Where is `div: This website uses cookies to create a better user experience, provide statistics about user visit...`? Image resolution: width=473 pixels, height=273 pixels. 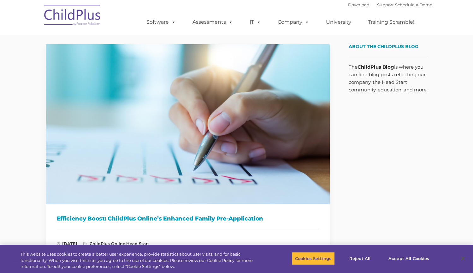 div: This website uses cookies to create a better user experience, provide statistics about user visit... is located at coordinates (140, 260).